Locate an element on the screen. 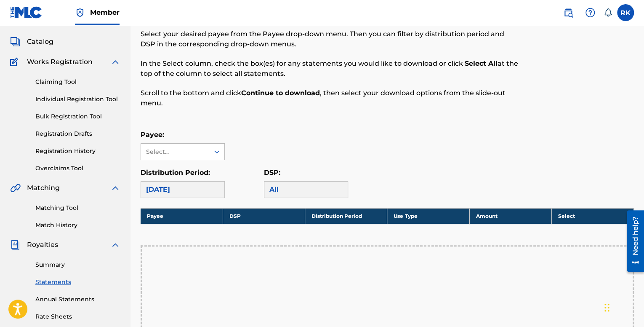 This screenshot has height=327, width=644. a: Matching Tool is located at coordinates (78, 208).